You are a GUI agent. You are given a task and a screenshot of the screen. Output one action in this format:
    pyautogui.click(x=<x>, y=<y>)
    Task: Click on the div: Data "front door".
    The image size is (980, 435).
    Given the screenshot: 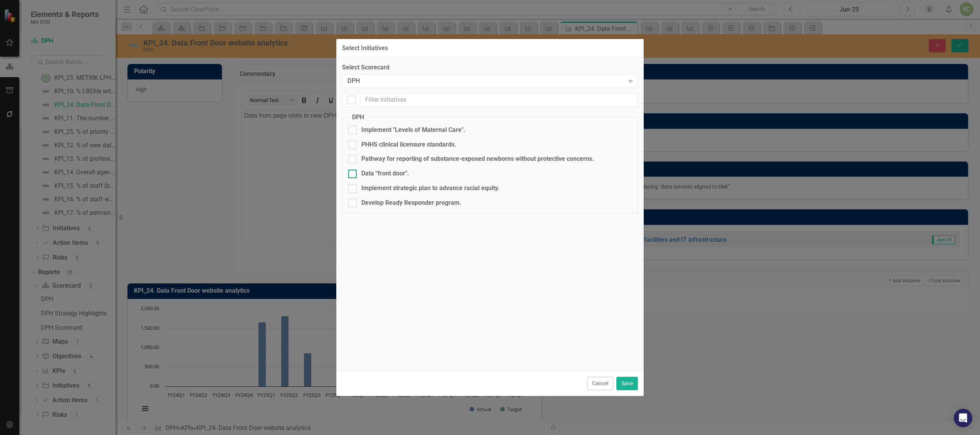 What is the action you would take?
    pyautogui.click(x=385, y=174)
    